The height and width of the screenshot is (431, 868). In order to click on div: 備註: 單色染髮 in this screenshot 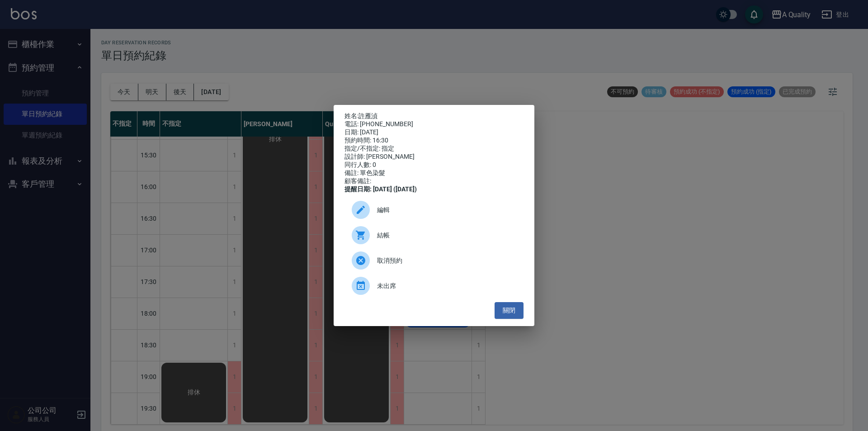, I will do `click(434, 173)`.